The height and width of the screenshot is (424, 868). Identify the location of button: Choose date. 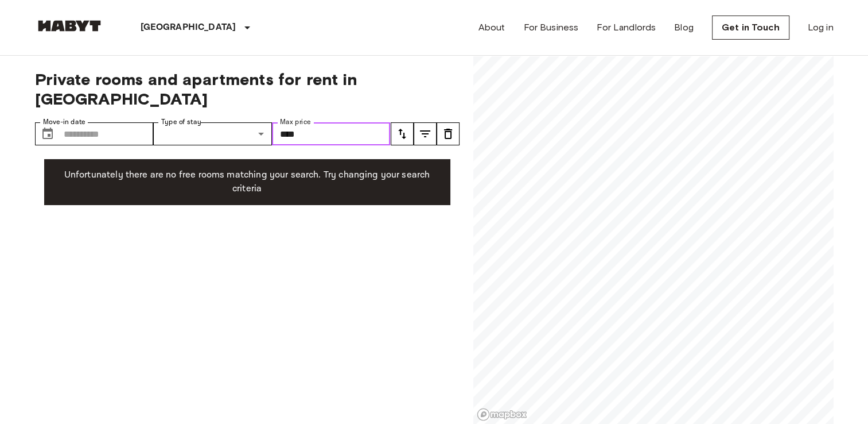
(48, 134).